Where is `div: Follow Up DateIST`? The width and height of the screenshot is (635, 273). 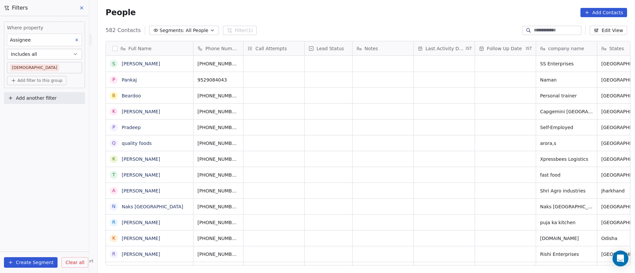 div: Follow Up DateIST is located at coordinates (505, 48).